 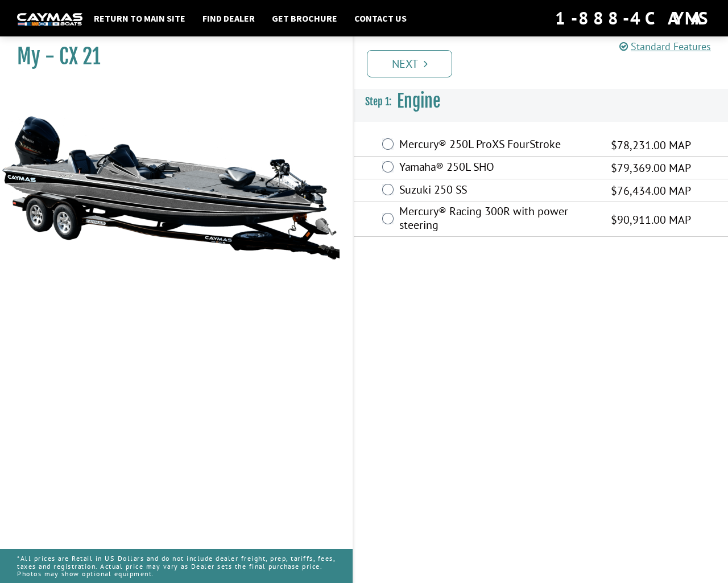 What do you see at coordinates (381, 18) in the screenshot?
I see `a: Contact Us` at bounding box center [381, 18].